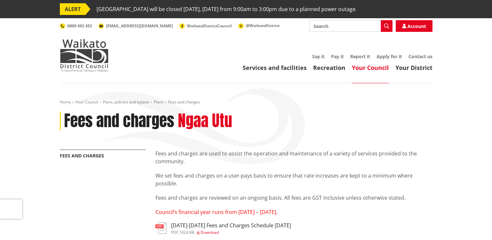 Image resolution: width=492 pixels, height=240 pixels. Describe the element at coordinates (126, 102) in the screenshot. I see `a: Plans, policies and bylaws` at that location.